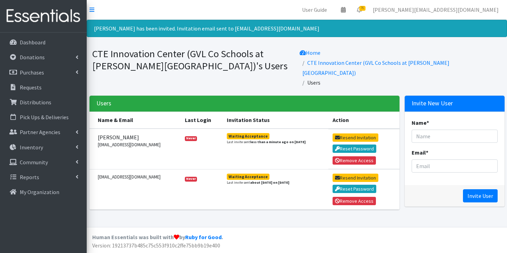  Describe the element at coordinates (454, 166) in the screenshot. I see `input: Email` at that location.